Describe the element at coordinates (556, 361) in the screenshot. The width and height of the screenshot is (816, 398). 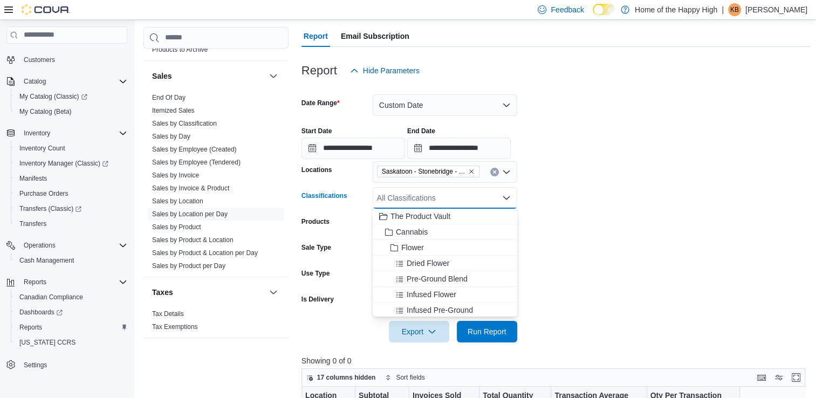
I see `p: Showing 0 of 0` at that location.